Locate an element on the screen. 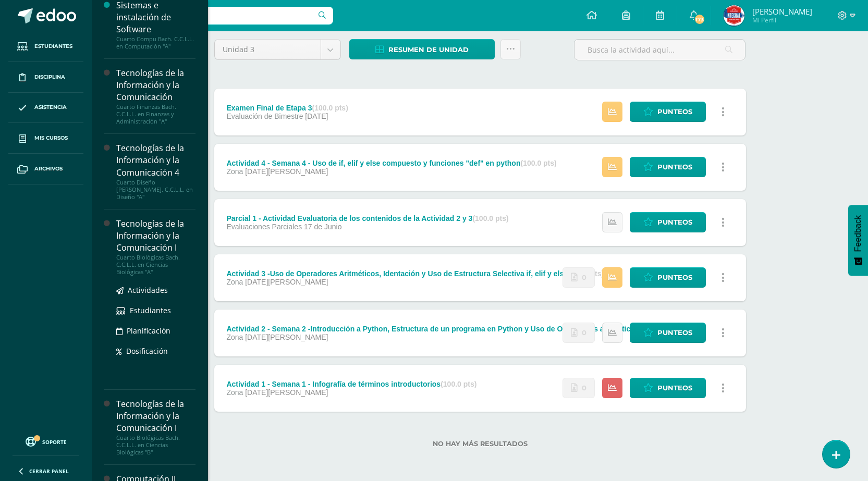 This screenshot has height=481, width=868. label: No hay más resultados is located at coordinates (480, 443).